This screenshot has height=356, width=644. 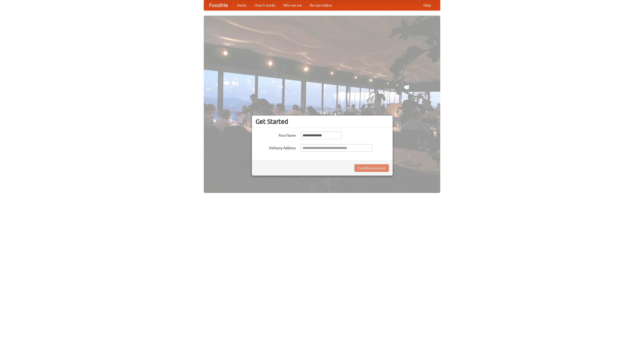 I want to click on button: Find Restaurants!, so click(x=371, y=168).